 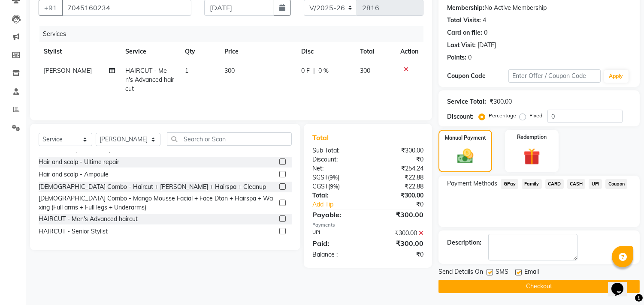 What do you see at coordinates (229, 139) in the screenshot?
I see `input: Search or Scan` at bounding box center [229, 139].